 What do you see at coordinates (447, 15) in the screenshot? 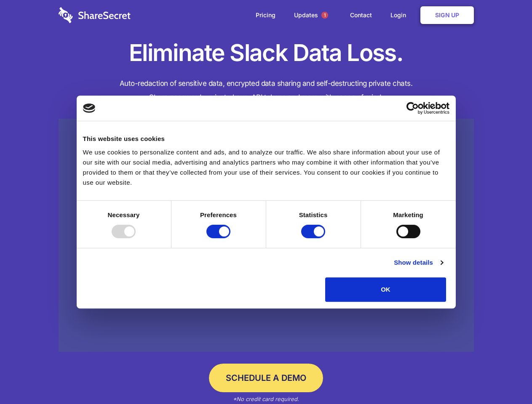
I see `a: Sign Up` at bounding box center [447, 15].